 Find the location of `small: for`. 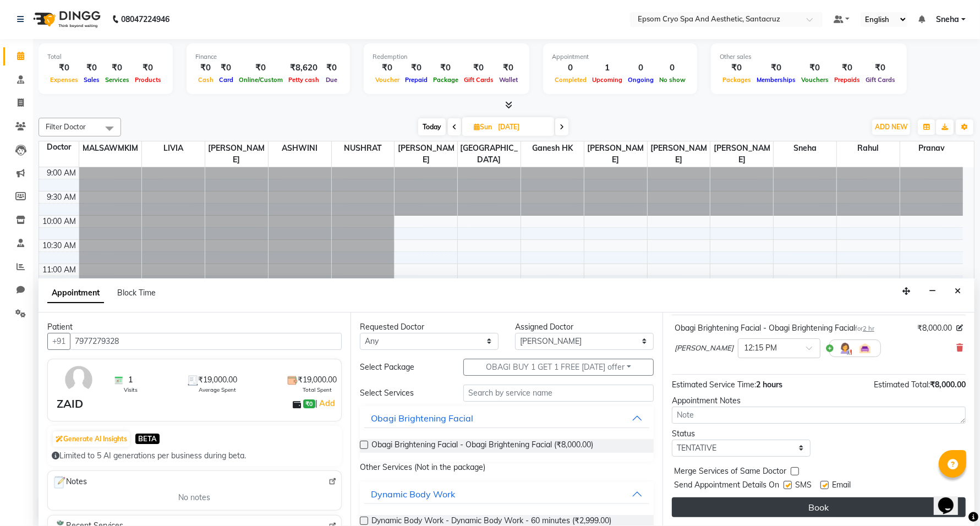

small: for is located at coordinates (864, 328).